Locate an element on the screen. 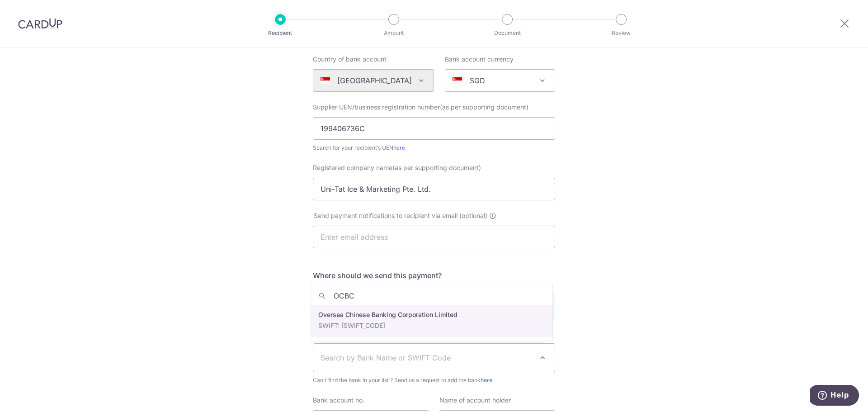  input: Enter email address is located at coordinates (434, 237).